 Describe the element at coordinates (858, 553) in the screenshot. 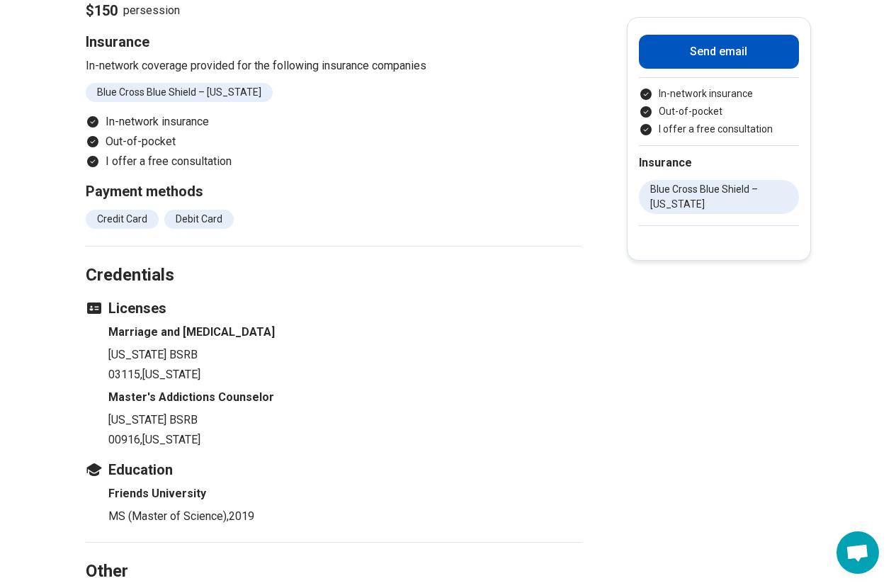

I see `a: Open chat` at that location.